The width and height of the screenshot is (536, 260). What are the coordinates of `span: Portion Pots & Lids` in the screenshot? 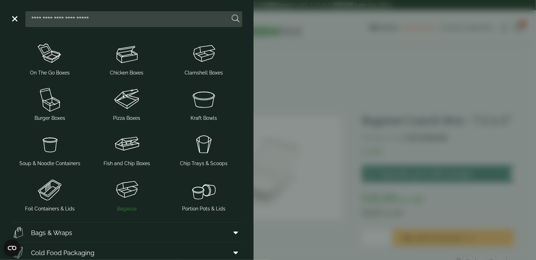 It's located at (203, 209).